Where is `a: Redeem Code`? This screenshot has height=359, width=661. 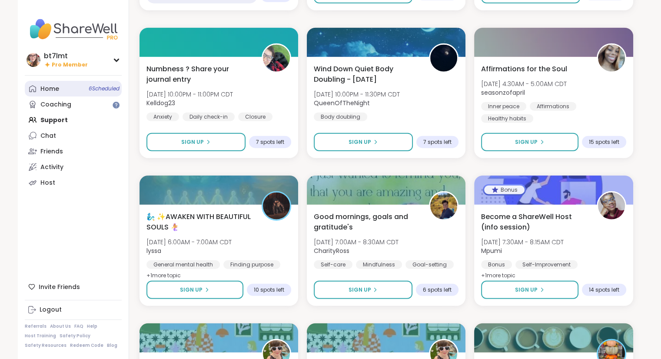
a: Redeem Code is located at coordinates (86, 345).